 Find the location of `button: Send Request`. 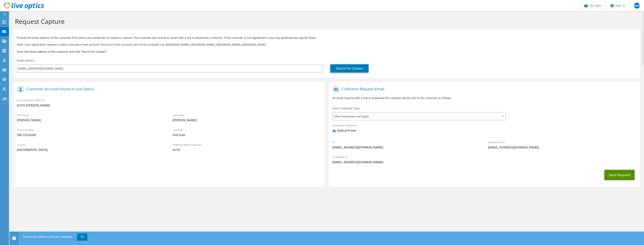

button: Send Request is located at coordinates (619, 175).